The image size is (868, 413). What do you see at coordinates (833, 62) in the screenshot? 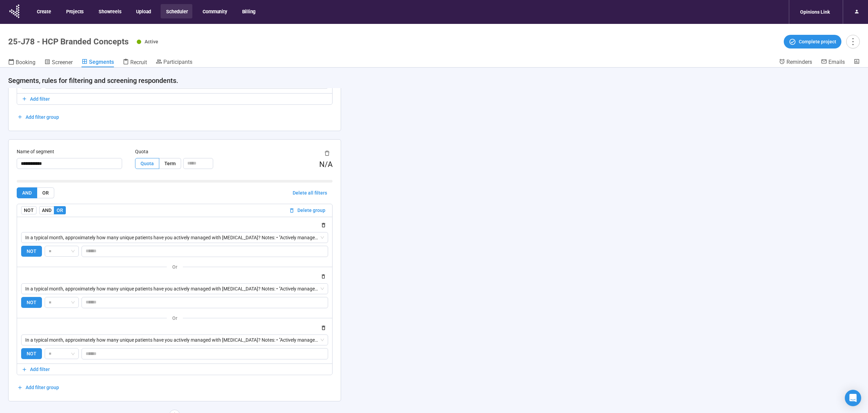
I see `a: Emails` at bounding box center [833, 62].